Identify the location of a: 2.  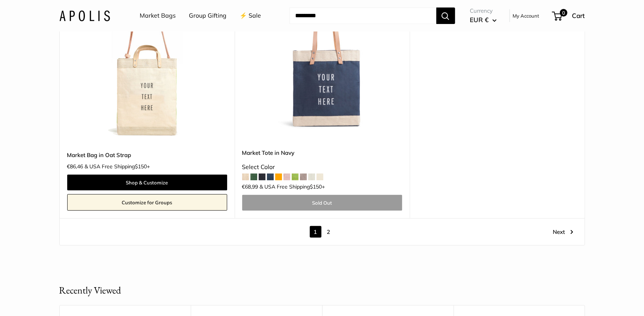
(328, 232).